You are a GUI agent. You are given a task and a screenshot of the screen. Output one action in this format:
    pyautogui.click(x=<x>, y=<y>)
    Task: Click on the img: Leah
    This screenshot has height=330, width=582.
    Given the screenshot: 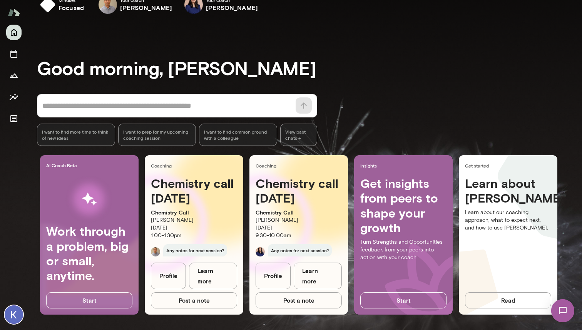 What is the action you would take?
    pyautogui.click(x=260, y=252)
    